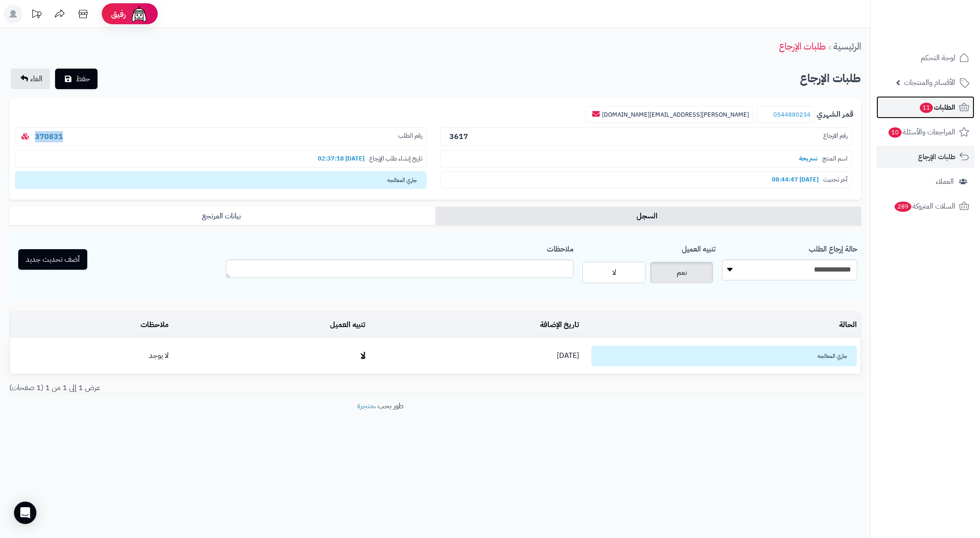 The width and height of the screenshot is (980, 538). Describe the element at coordinates (929, 82) in the screenshot. I see `span: الأقسام والمنتجات` at that location.